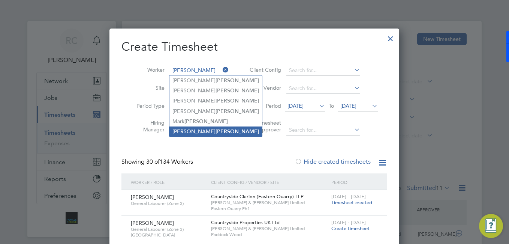  Describe the element at coordinates (148, 88) in the screenshot. I see `label: Site` at that location.